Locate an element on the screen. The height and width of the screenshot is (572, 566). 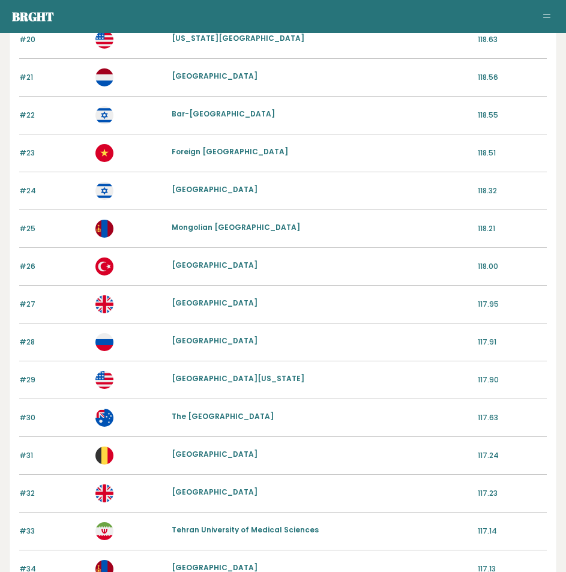
p: 117.14 is located at coordinates (512, 531).